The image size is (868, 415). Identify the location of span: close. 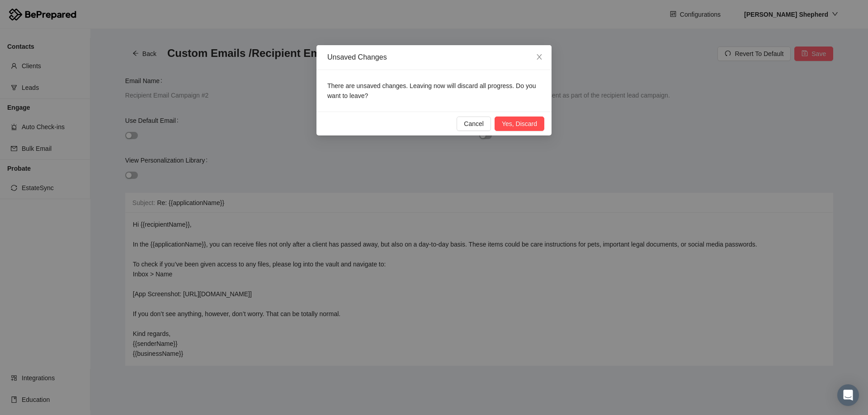
(539, 57).